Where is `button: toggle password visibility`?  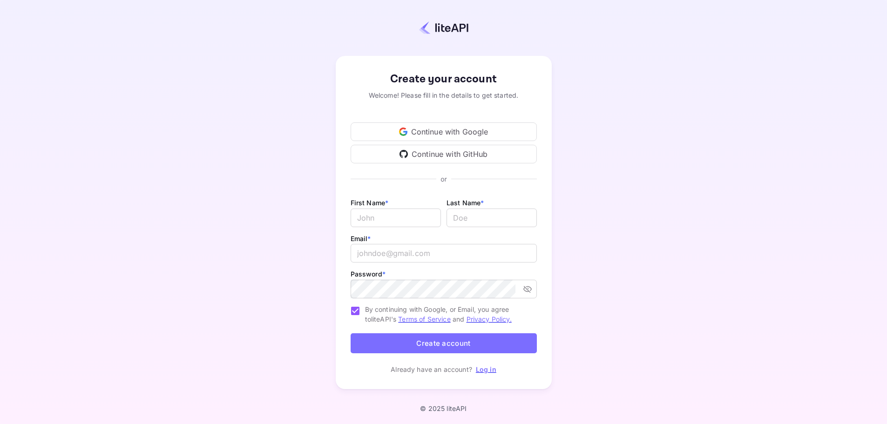
button: toggle password visibility is located at coordinates (528, 289).